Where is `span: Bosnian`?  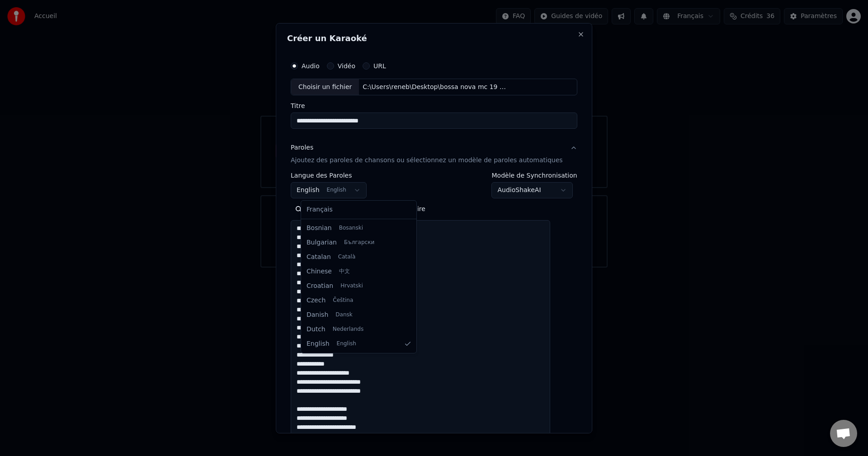
span: Bosnian is located at coordinates (319, 228).